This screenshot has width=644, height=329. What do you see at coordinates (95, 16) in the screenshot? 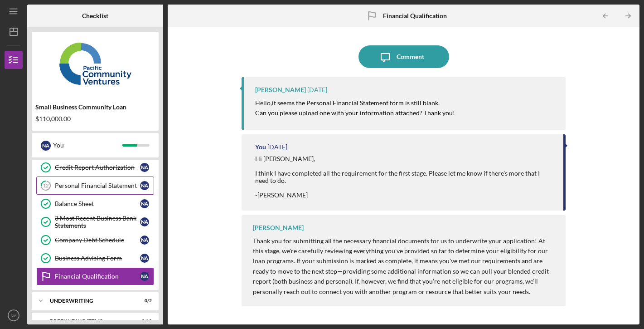
I see `b: Checklist` at bounding box center [95, 16].